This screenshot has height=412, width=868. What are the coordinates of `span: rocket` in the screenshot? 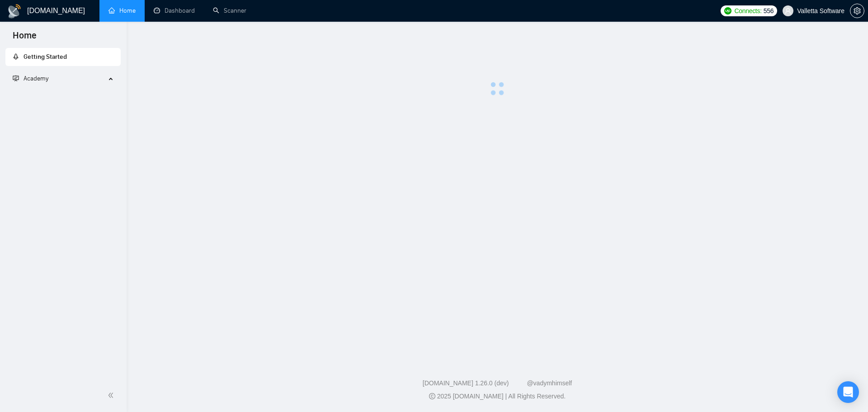 It's located at (16, 57).